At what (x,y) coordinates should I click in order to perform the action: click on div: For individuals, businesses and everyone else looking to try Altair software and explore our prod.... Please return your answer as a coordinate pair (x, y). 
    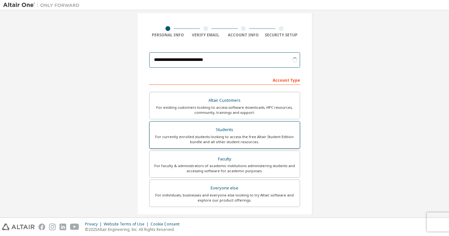
    Looking at the image, I should click on (225, 197).